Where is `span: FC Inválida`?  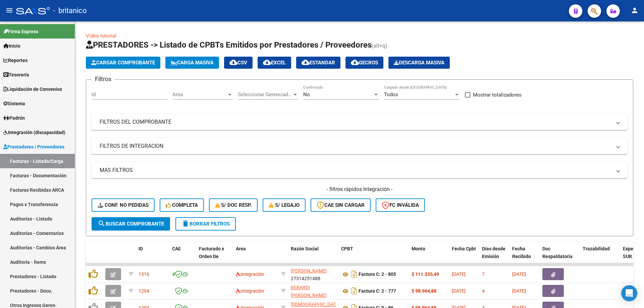
span: FC Inválida is located at coordinates (400, 205).